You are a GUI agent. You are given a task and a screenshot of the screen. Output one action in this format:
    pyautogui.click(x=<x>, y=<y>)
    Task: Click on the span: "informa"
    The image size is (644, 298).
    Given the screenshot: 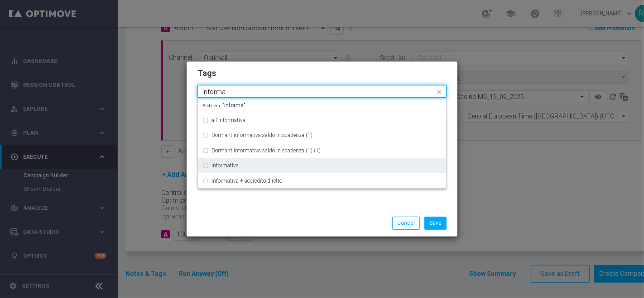 What is the action you would take?
    pyautogui.click(x=224, y=106)
    